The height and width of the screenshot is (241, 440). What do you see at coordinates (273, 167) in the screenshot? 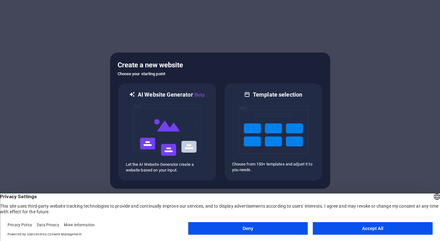
I see `p: Choose from 150+ templates and adjust it to you needs.` at bounding box center [273, 167].